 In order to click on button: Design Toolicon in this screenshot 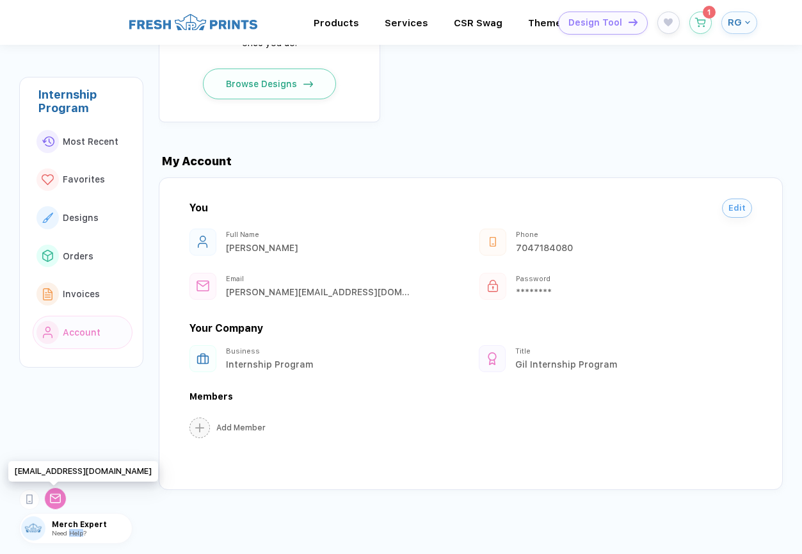, I will do `click(603, 23)`.